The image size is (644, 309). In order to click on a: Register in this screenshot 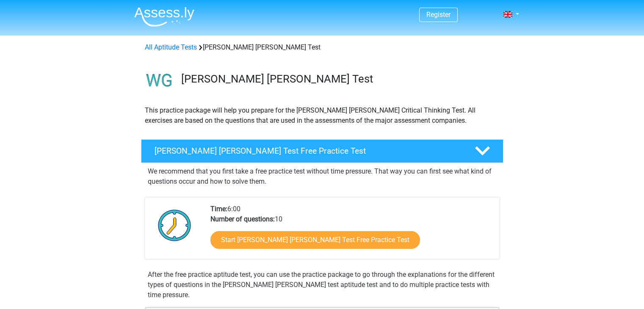, I will do `click(438, 14)`.